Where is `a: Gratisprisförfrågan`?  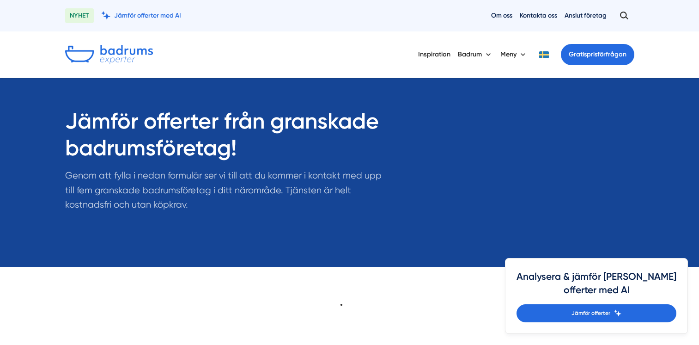 a: Gratisprisförfrågan is located at coordinates (597, 54).